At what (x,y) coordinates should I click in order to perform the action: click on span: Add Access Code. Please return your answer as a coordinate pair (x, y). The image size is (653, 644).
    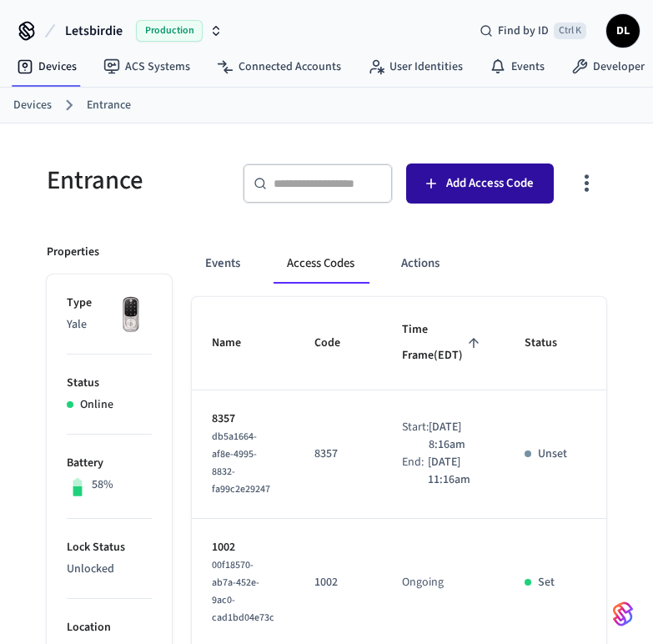
    Looking at the image, I should click on (490, 184).